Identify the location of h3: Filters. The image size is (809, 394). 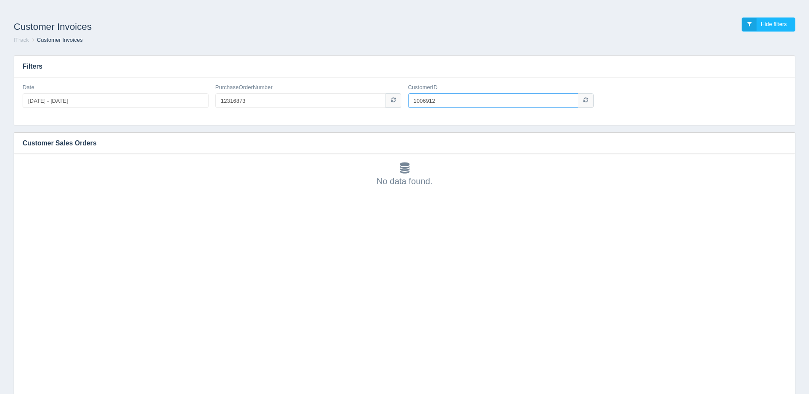
(404, 67).